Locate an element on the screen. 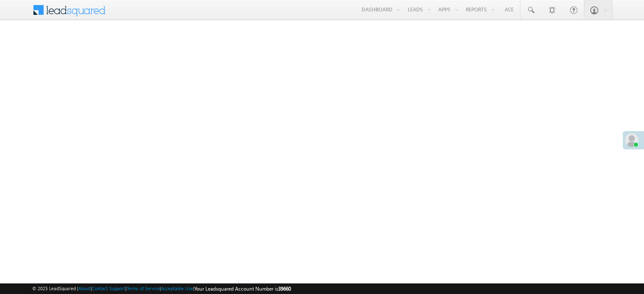  a: Contact Support is located at coordinates (108, 288).